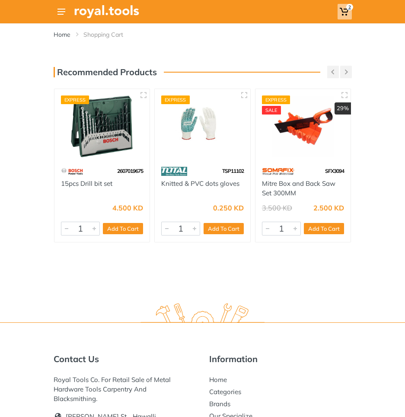  What do you see at coordinates (174, 171) in the screenshot?
I see `img: 86.webp` at bounding box center [174, 171].